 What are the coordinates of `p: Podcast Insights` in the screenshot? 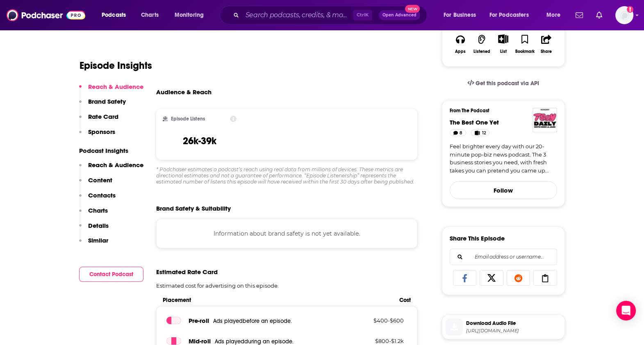 It's located at (111, 150).